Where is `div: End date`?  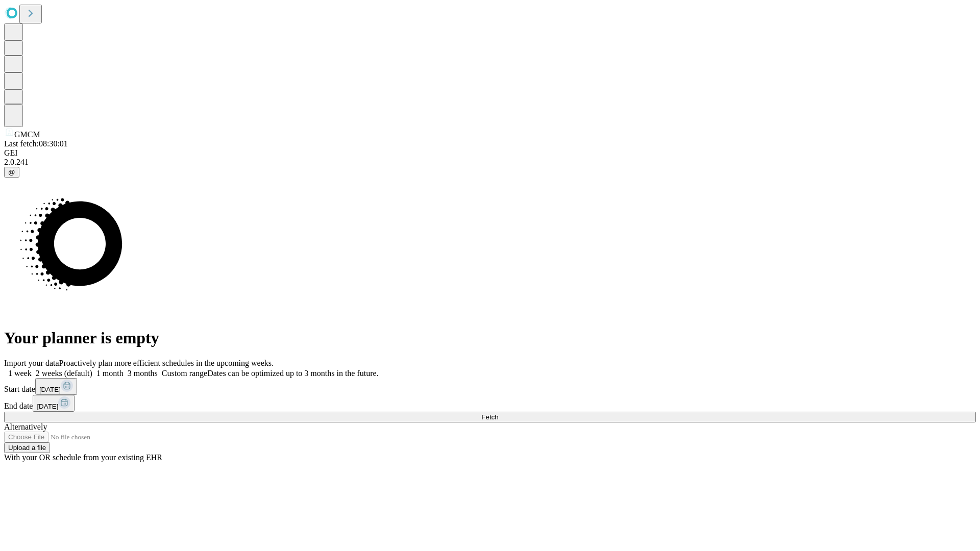
div: End date is located at coordinates (490, 403).